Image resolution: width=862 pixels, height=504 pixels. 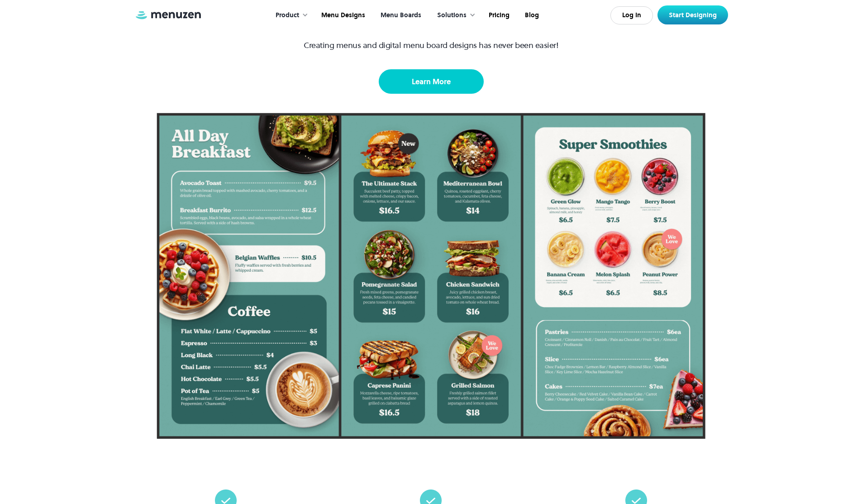 What do you see at coordinates (431, 45) in the screenshot?
I see `p: Creating menus and digital menu board designs has never been easier!` at bounding box center [431, 45].